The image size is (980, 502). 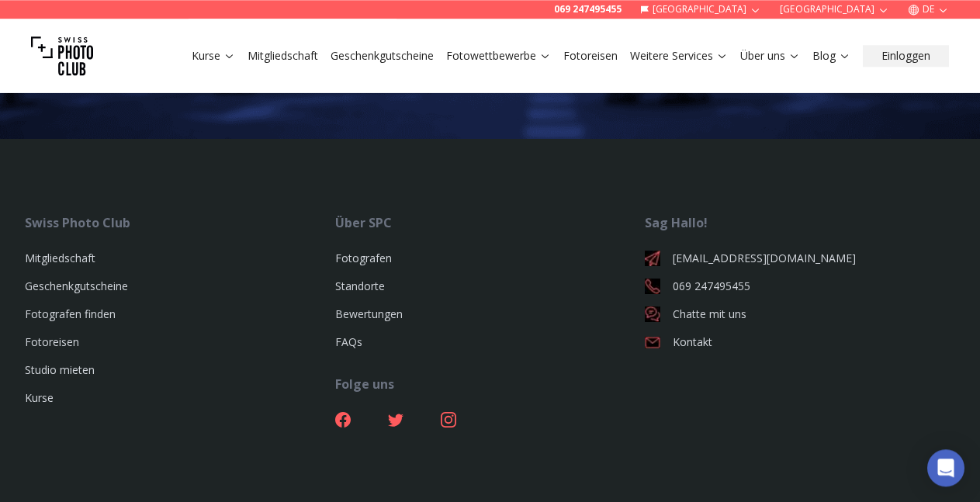 I want to click on div: Folge uns, so click(x=490, y=384).